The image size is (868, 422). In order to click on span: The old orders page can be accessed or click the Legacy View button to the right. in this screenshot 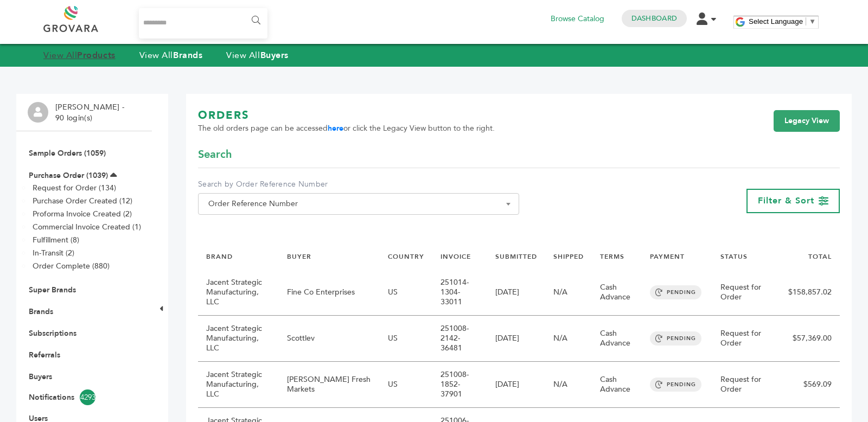, I will do `click(346, 129)`.